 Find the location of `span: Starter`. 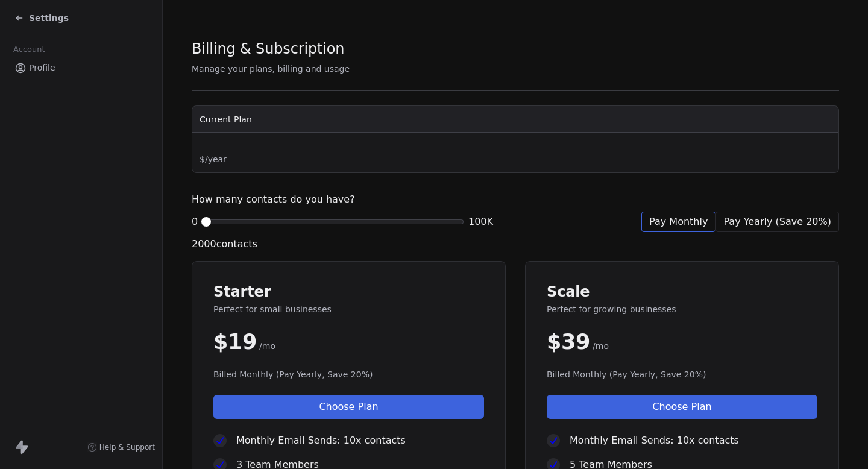

span: Starter is located at coordinates (348, 292).